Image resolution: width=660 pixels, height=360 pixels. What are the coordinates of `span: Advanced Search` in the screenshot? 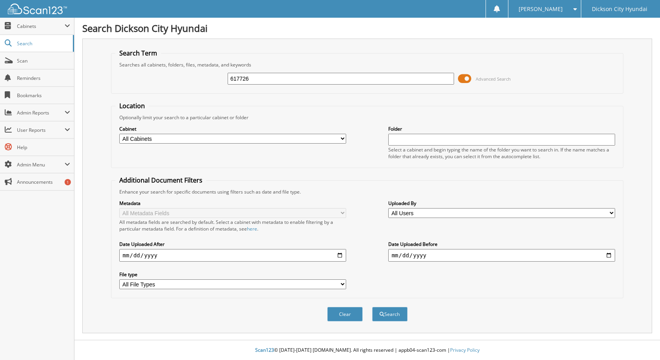 It's located at (493, 79).